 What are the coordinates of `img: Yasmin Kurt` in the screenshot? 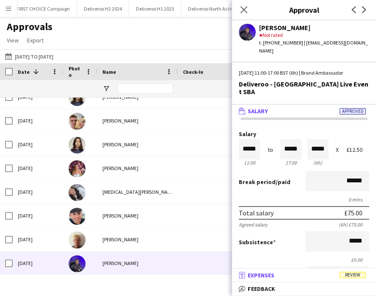 It's located at (77, 192).